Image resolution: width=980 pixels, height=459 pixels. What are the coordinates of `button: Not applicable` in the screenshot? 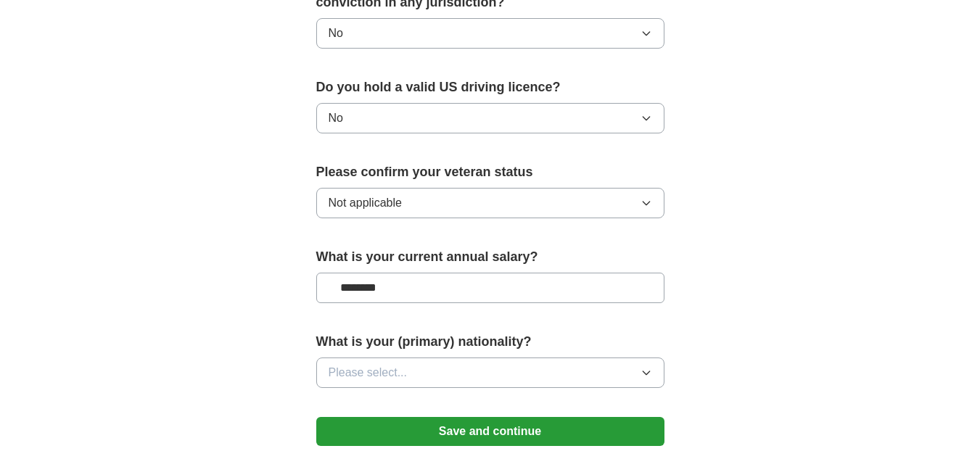 It's located at (490, 203).